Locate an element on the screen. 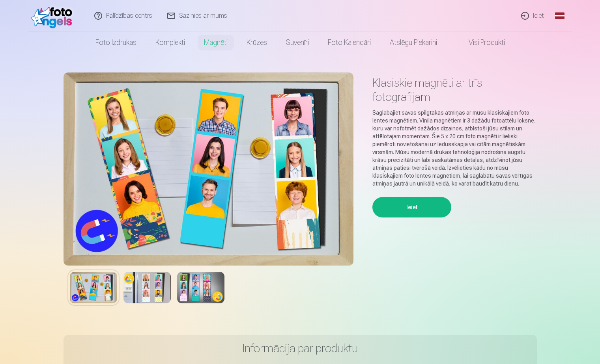 The image size is (600, 364). a: Atslēgu piekariņi is located at coordinates (413, 42).